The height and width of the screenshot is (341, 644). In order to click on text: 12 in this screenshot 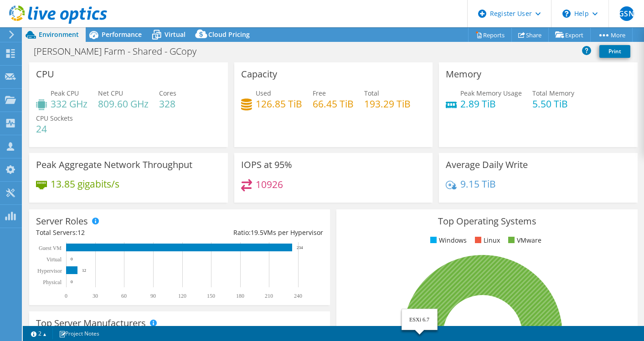, I will do `click(84, 271)`.